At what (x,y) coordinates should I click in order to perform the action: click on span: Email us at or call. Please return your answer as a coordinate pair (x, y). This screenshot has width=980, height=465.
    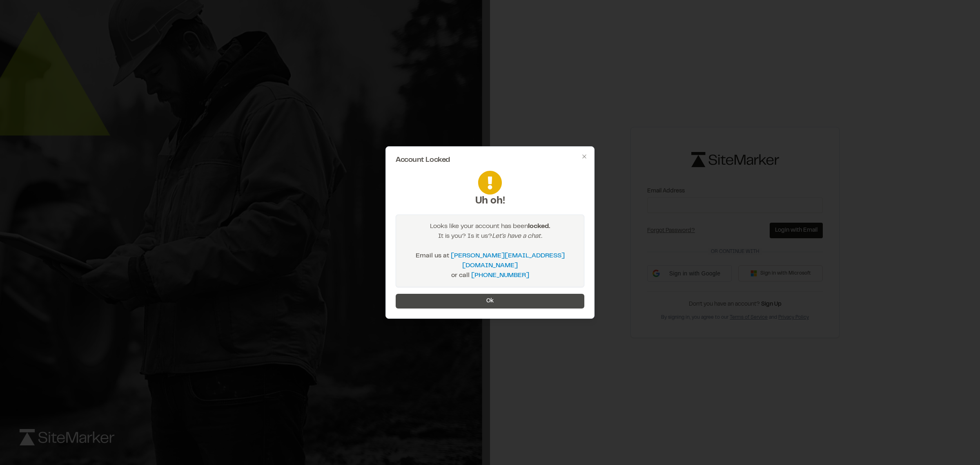
    Looking at the image, I should click on (490, 266).